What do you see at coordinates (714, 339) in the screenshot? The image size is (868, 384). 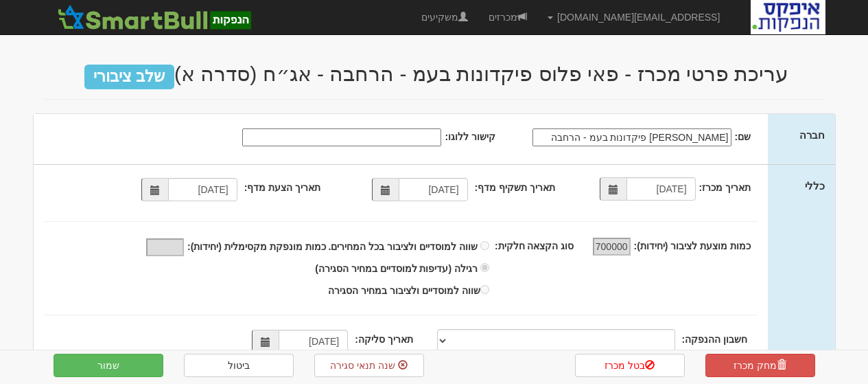 I see `label: חשבון ההנפקה:` at bounding box center [714, 339].